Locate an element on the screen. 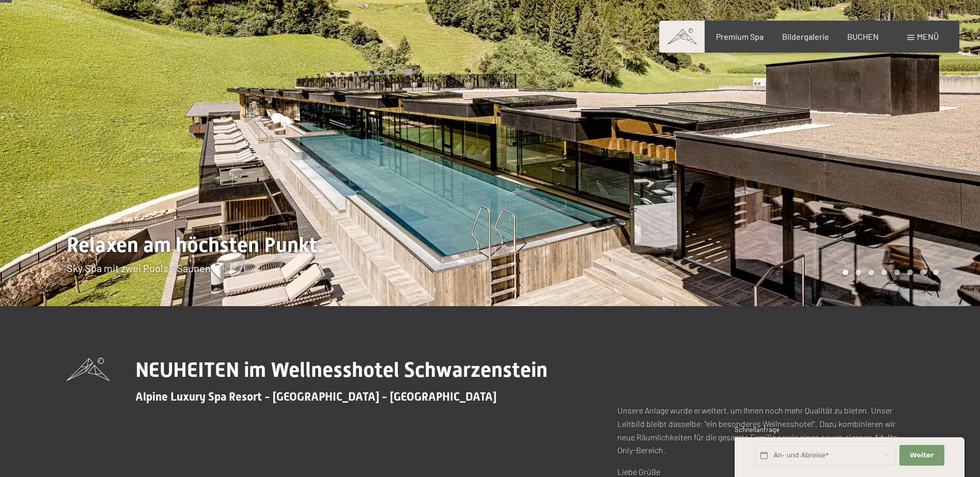 This screenshot has height=477, width=980. div: Carousel Page 2 is located at coordinates (858, 273).